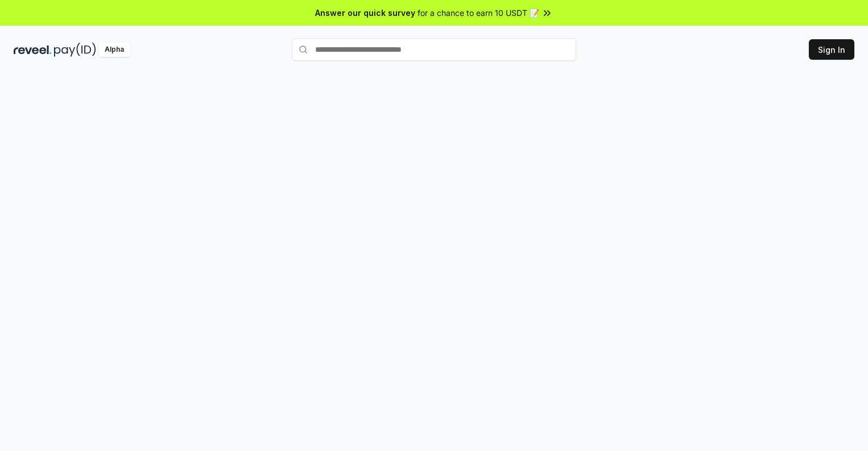  I want to click on span: Answer our quick survey, so click(365, 13).